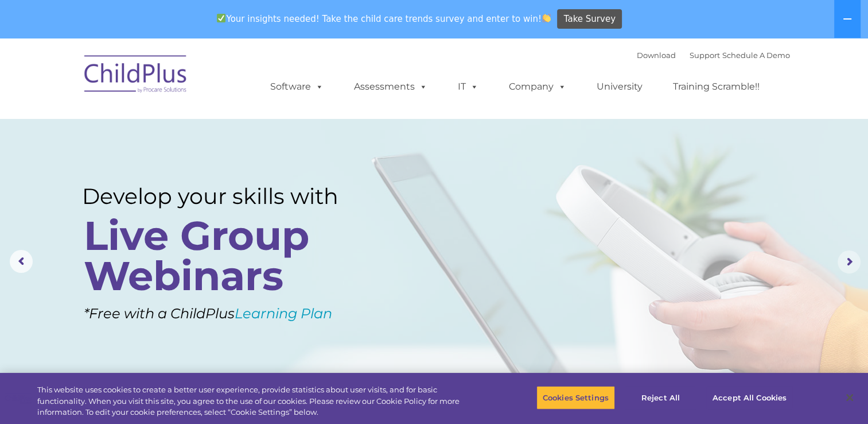  Describe the element at coordinates (283, 313) in the screenshot. I see `a: Learning Plan` at that location.